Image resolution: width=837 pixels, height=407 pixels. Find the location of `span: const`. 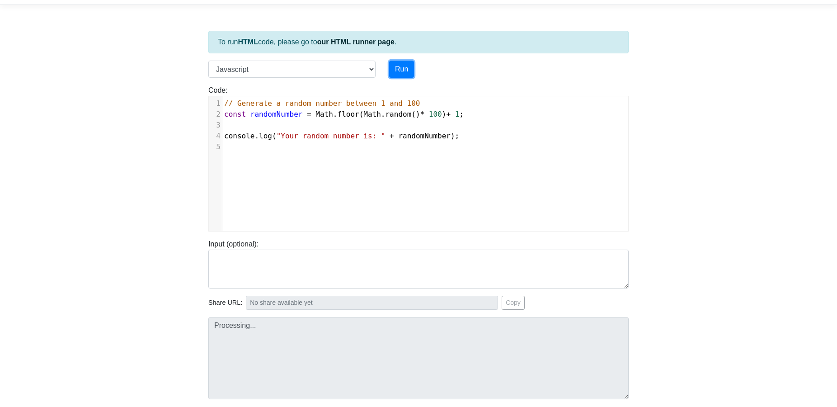

span: const is located at coordinates (235, 114).